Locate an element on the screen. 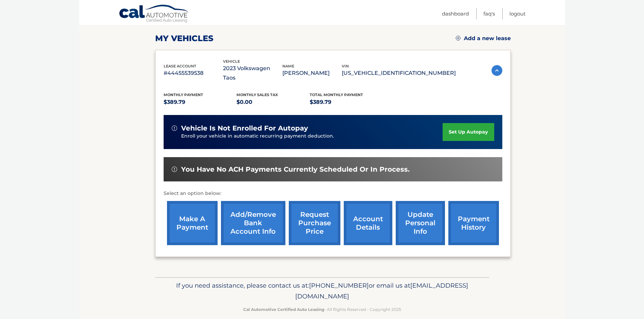 This screenshot has width=644, height=319. span: vin is located at coordinates (345, 66).